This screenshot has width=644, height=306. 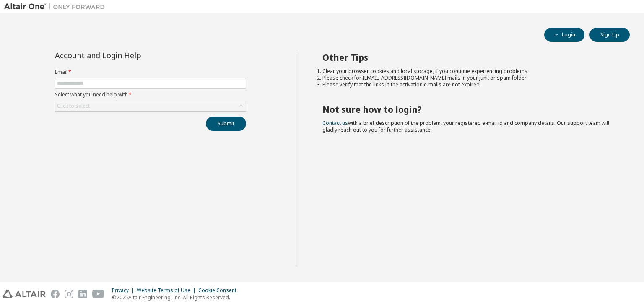 What do you see at coordinates (55, 293) in the screenshot?
I see `img: facebook.svg` at bounding box center [55, 293].